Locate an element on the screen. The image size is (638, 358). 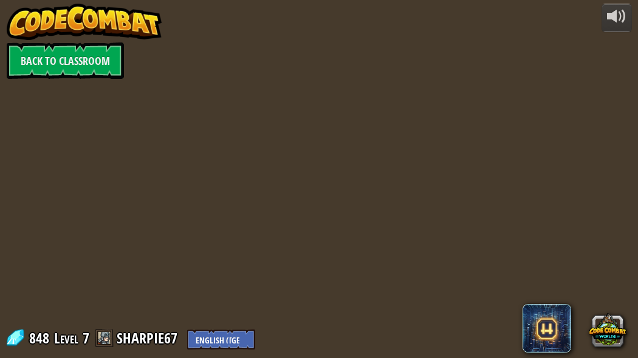
span: Level is located at coordinates (66, 338).